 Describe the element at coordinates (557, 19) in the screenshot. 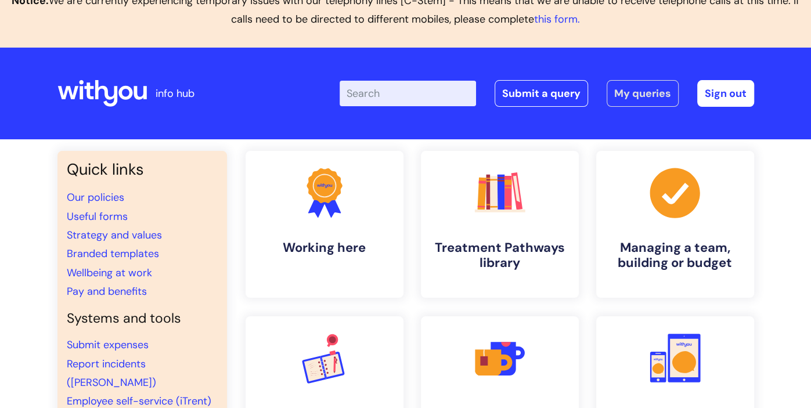

I see `a: this form.` at that location.